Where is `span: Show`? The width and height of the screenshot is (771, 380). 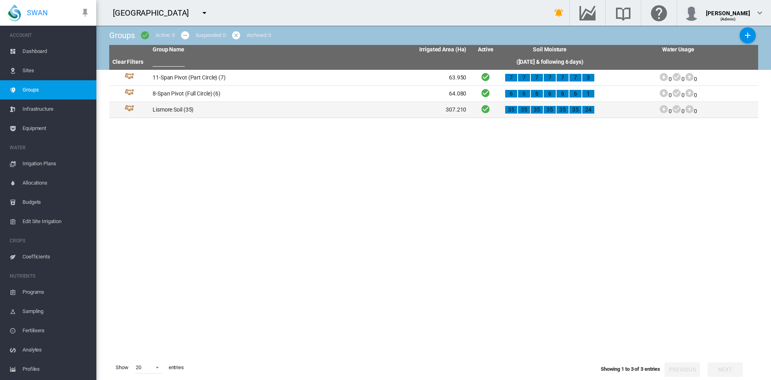
span: Show is located at coordinates (122, 368).